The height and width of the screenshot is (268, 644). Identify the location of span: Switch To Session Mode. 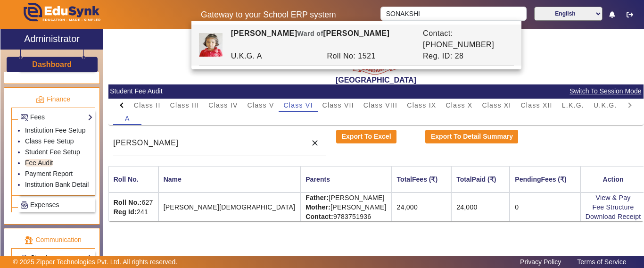
(605, 91).